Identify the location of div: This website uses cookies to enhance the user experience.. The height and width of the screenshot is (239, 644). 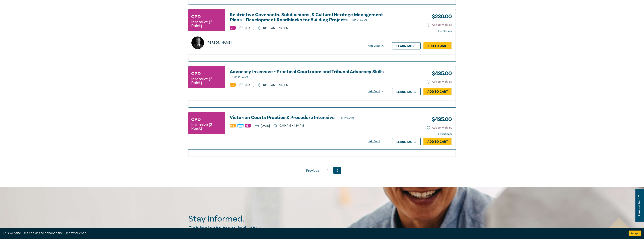
(313, 233).